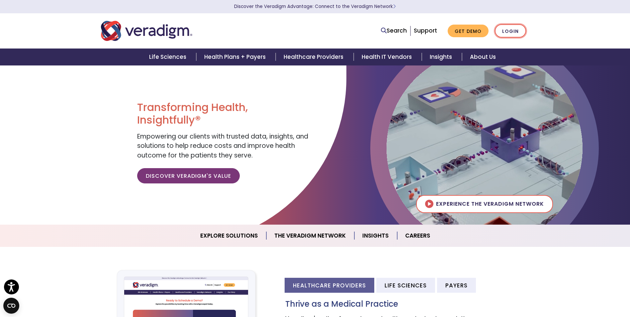 The width and height of the screenshot is (630, 317). I want to click on a: Search, so click(394, 31).